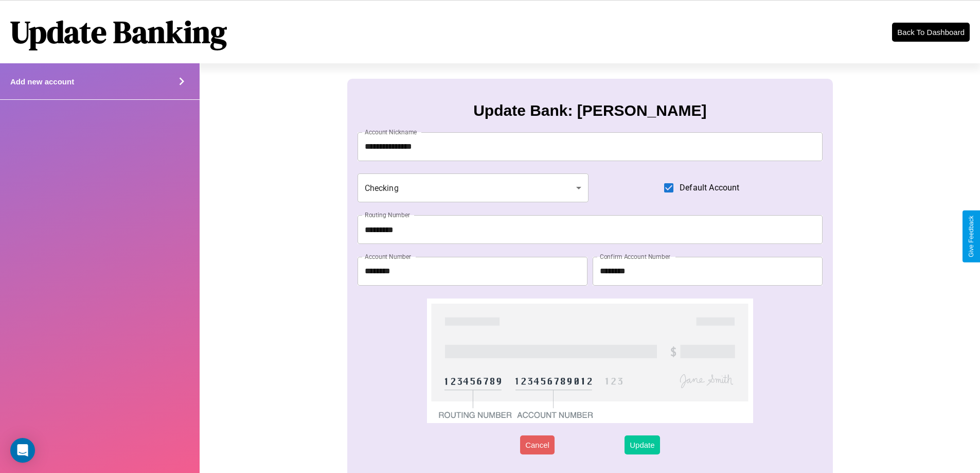  What do you see at coordinates (709, 187) in the screenshot?
I see `span: Default Account` at bounding box center [709, 187].